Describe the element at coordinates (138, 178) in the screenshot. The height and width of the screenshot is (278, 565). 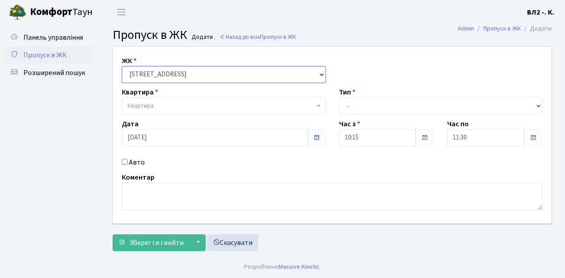
I see `label: Коментар` at that location.